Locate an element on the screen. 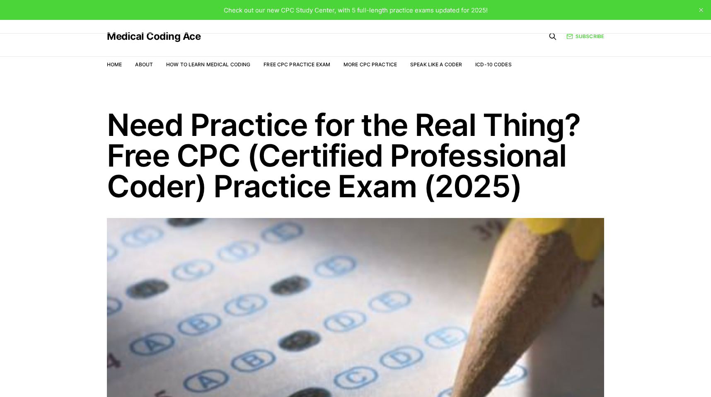  a: Speak Like a Coder is located at coordinates (436, 64).